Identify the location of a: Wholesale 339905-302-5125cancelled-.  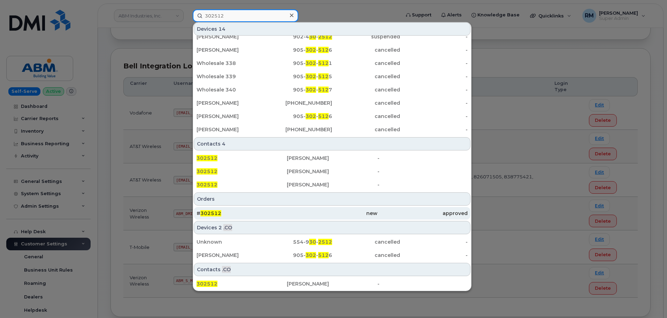
(332, 76).